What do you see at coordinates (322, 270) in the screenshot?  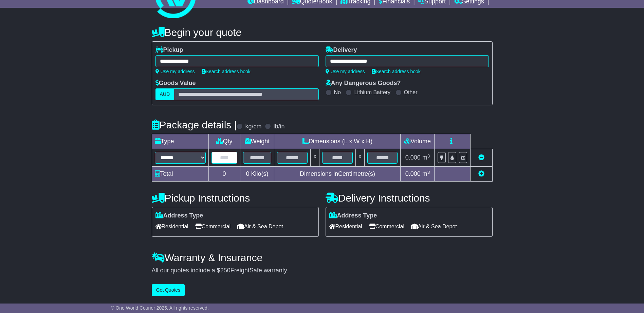 I see `div: All our quotes include a $ FreightSafe warranty.` at bounding box center [322, 270].